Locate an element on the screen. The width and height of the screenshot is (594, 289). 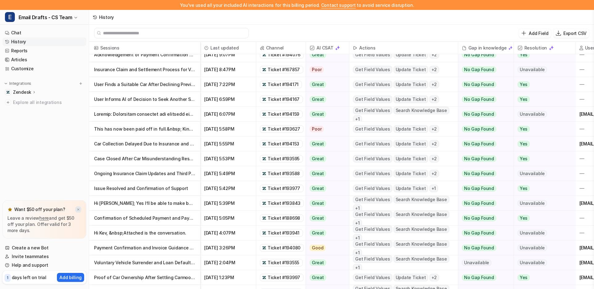
span: Good is located at coordinates (318, 248).